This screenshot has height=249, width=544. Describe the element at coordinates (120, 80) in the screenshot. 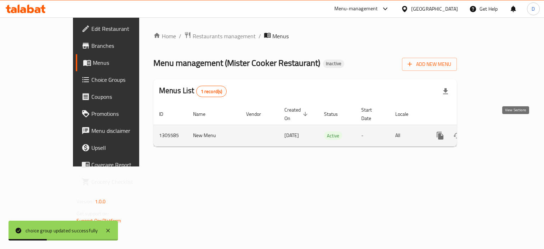

I see `a: Choice Groups` at that location.